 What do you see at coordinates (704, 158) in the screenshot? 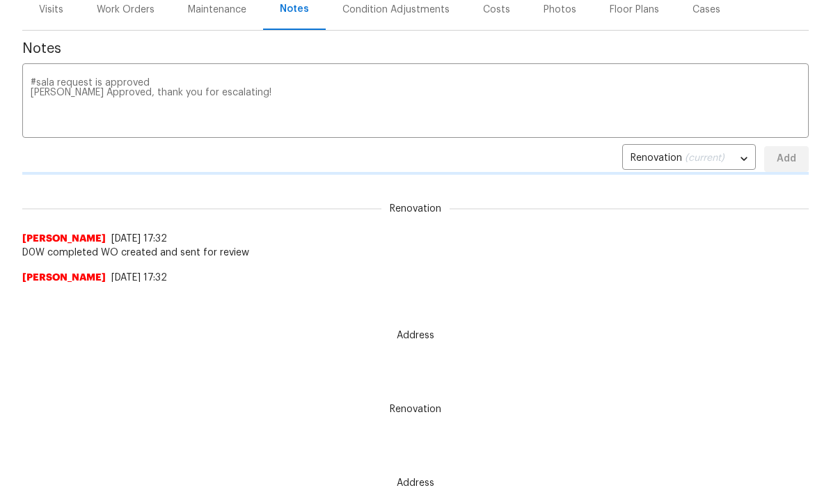
I see `span: (current)` at bounding box center [704, 158].